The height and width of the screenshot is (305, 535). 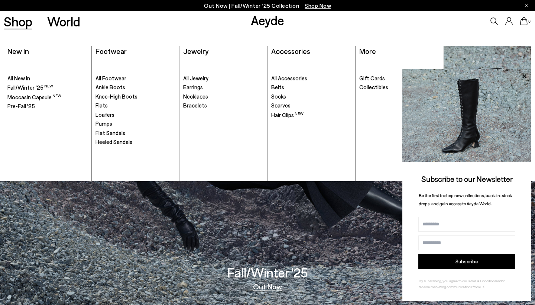 I want to click on span: All Footwear, so click(x=111, y=78).